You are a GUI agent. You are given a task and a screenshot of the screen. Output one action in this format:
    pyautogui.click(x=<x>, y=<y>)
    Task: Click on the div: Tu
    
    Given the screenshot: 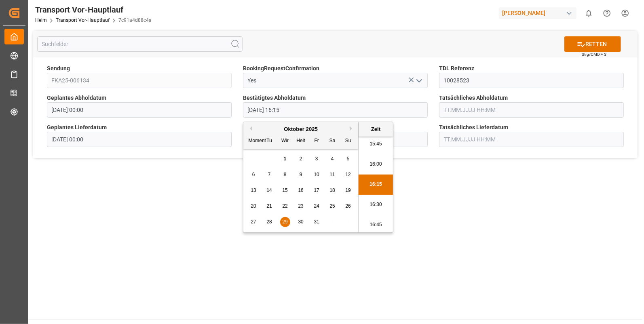 What is the action you would take?
    pyautogui.click(x=269, y=141)
    